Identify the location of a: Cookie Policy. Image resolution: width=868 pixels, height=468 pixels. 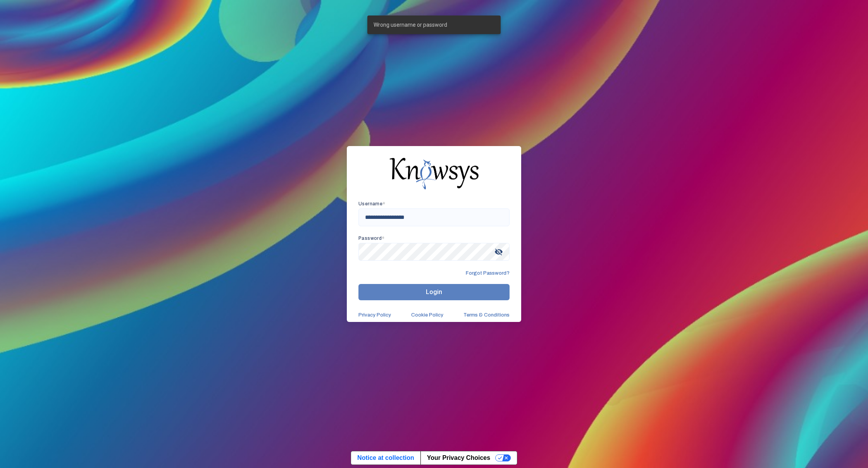
(427, 315).